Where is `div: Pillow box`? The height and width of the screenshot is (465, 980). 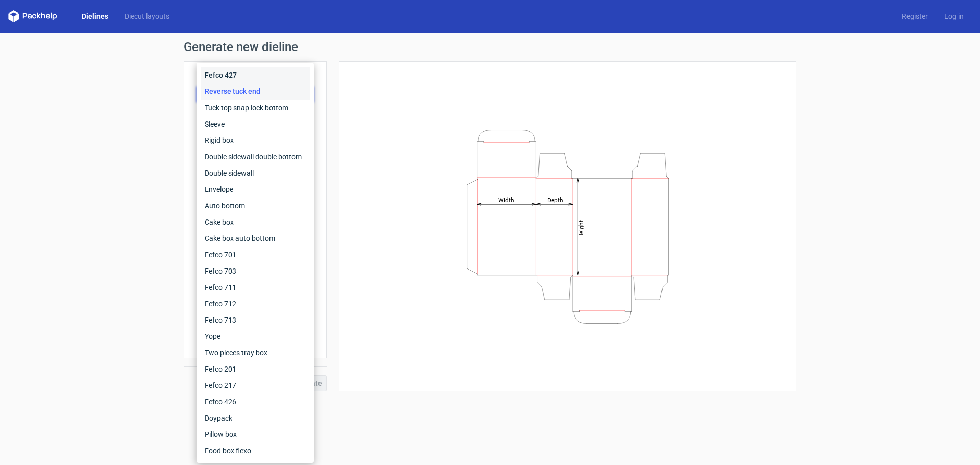
div: Pillow box is located at coordinates (255, 435).